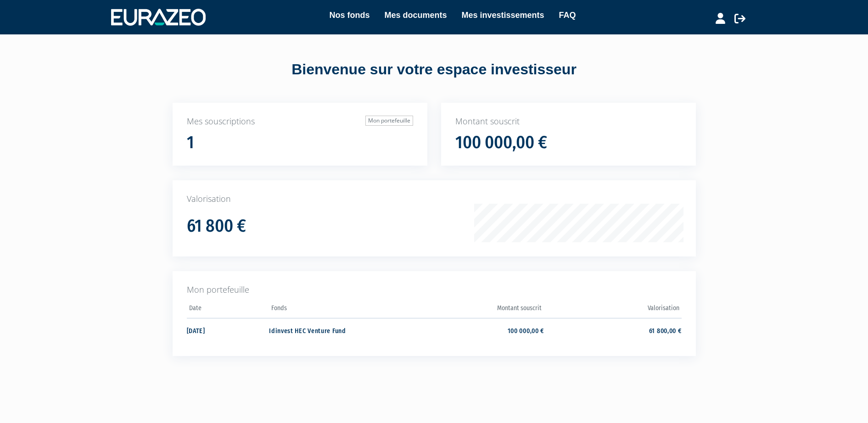 This screenshot has width=868, height=423. I want to click on td: Idinvest HEC Venture Fund, so click(337, 330).